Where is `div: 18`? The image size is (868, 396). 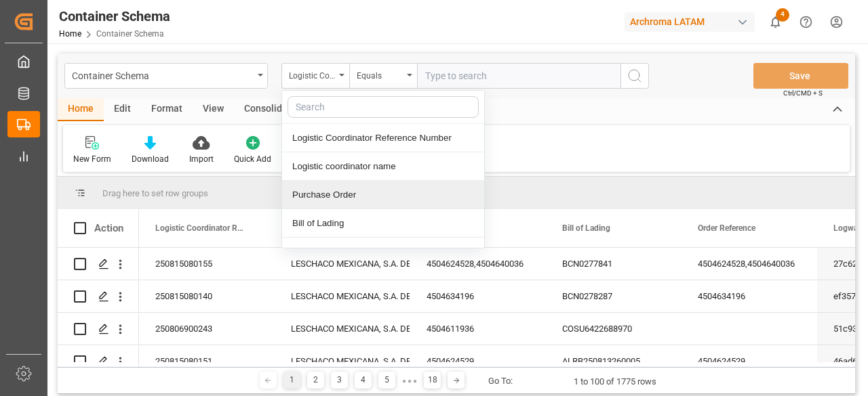 div: 18 is located at coordinates (432, 380).